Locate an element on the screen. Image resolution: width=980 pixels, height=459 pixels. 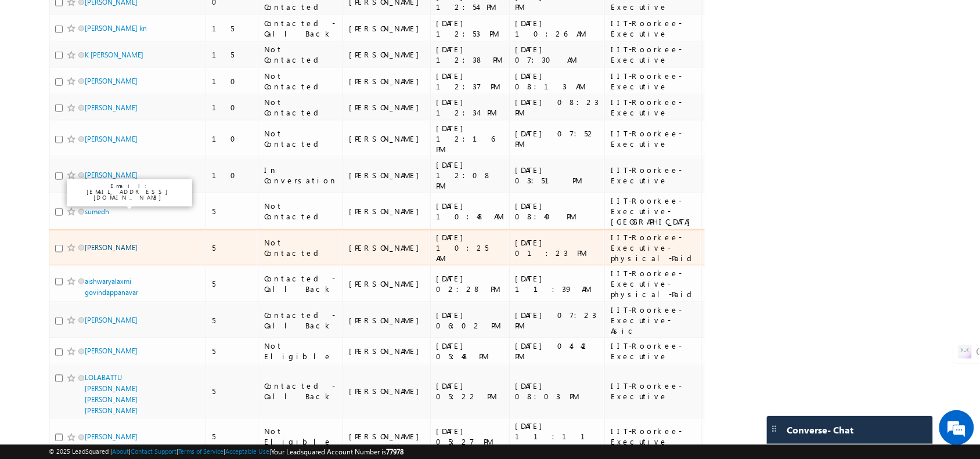
a: sumedh is located at coordinates (97, 211).